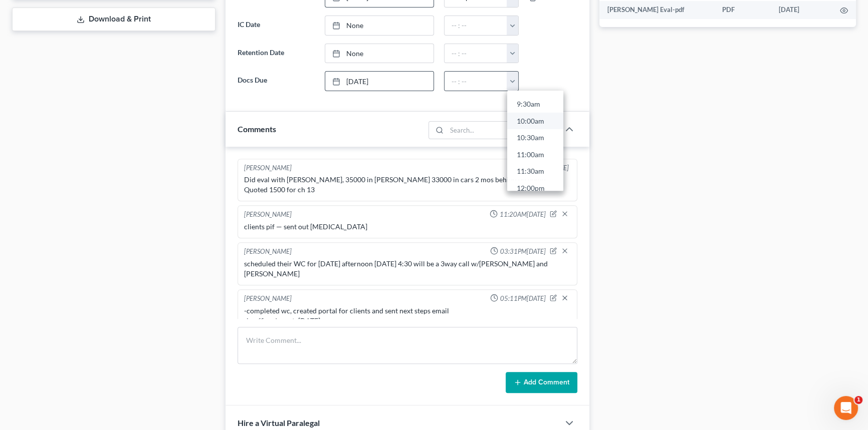 The image size is (868, 430). I want to click on a: 9:30am, so click(535, 104).